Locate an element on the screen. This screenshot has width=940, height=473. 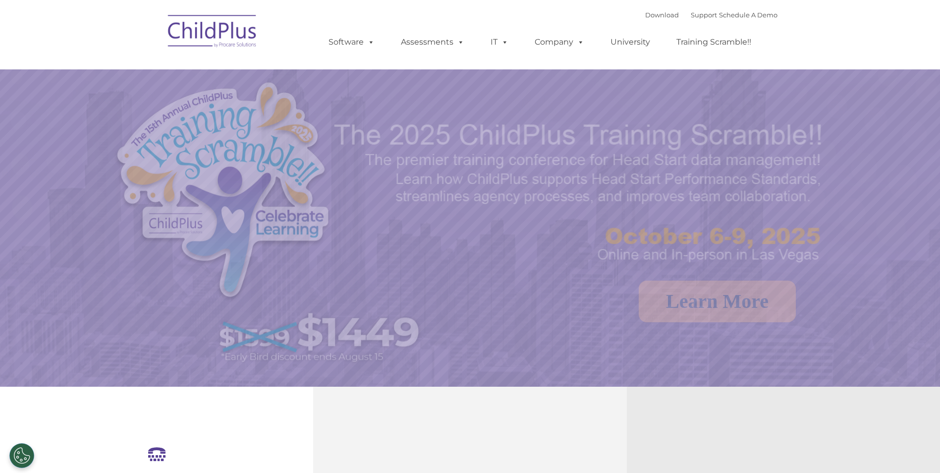
button: Cookies Settings is located at coordinates (22, 455).